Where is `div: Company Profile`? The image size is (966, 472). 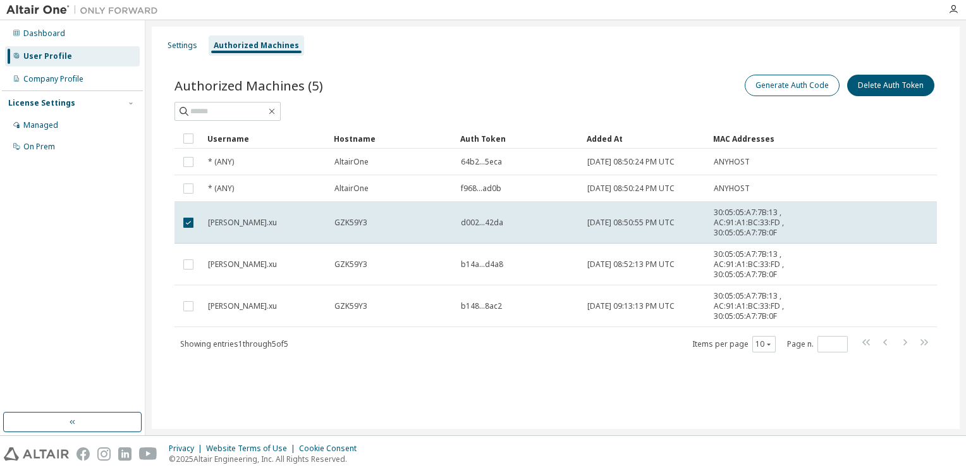
div: Company Profile is located at coordinates (53, 79).